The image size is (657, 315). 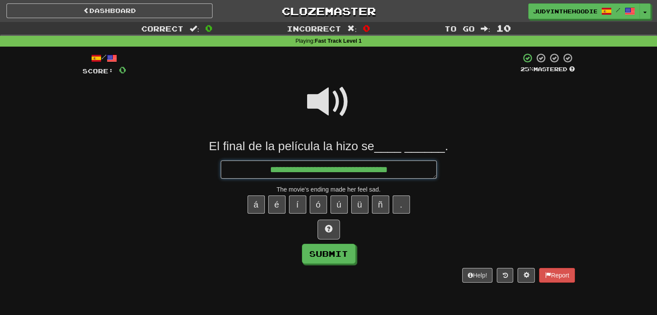 I want to click on span: Score:, so click(x=98, y=71).